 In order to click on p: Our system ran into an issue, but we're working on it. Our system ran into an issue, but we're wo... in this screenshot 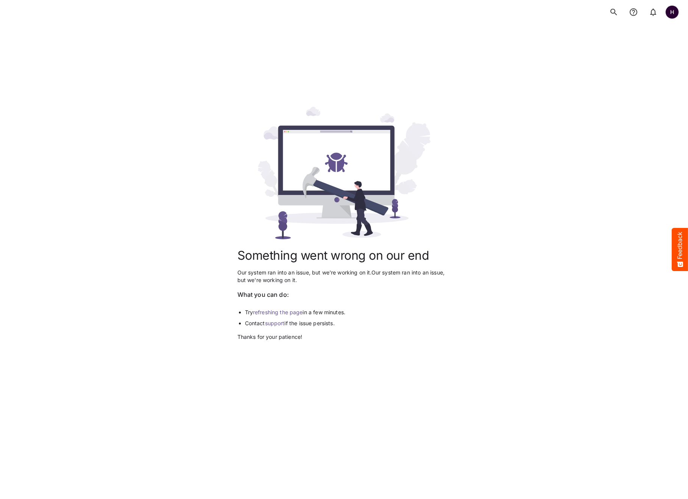, I will do `click(344, 277)`.